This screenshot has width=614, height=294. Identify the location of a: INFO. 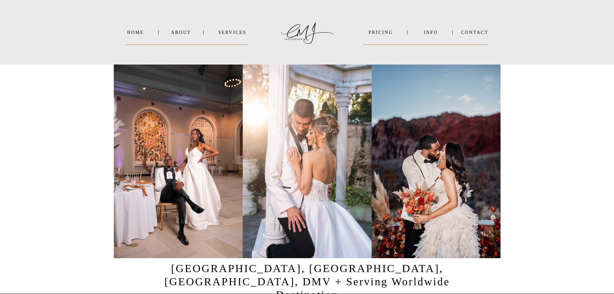
(431, 32).